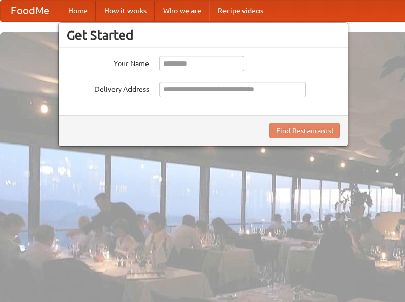  What do you see at coordinates (108, 62) in the screenshot?
I see `label: Your Name` at bounding box center [108, 62].